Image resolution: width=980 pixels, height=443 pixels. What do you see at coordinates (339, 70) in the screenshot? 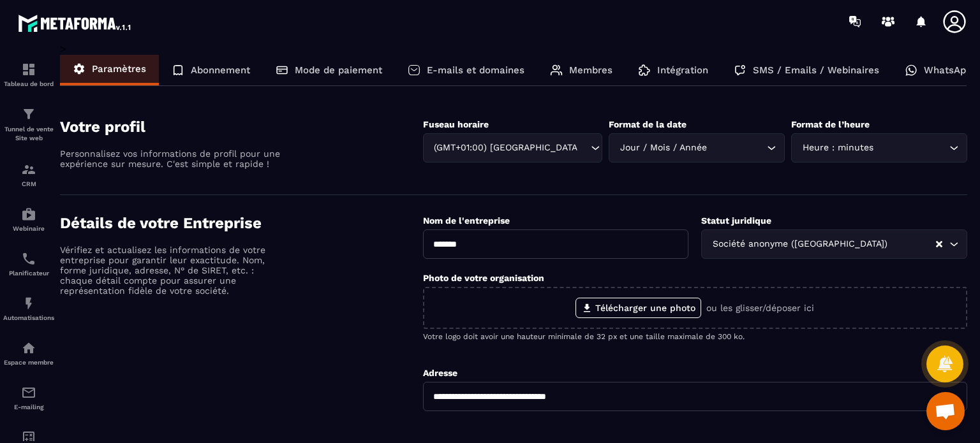
I see `p: Mode de paiement` at bounding box center [339, 70].